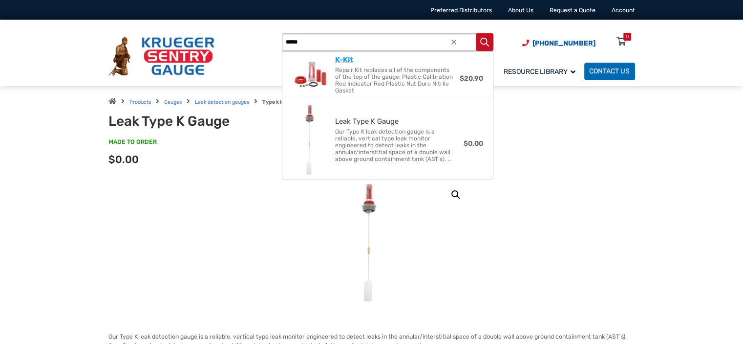 This screenshot has height=344, width=743. Describe the element at coordinates (472, 78) in the screenshot. I see `bdi: 20.90` at that location.